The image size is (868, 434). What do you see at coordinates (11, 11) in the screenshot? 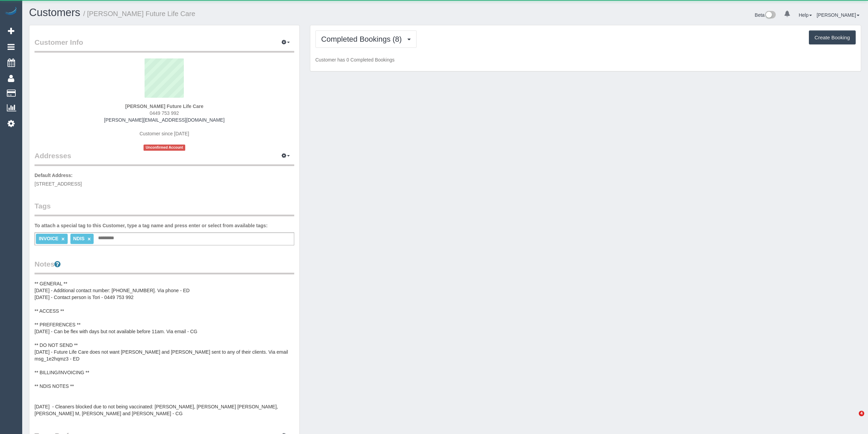
I see `a: Automaid Logo` at bounding box center [11, 11].